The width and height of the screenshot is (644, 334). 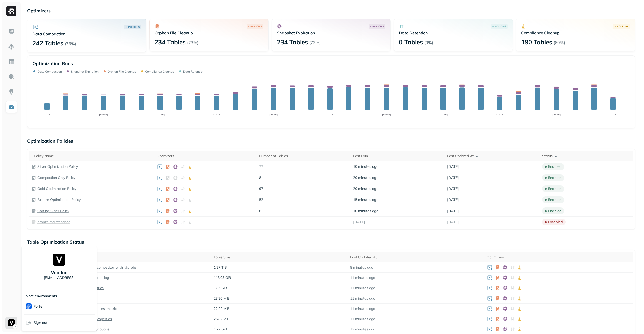 I want to click on p: Forter, so click(x=38, y=307).